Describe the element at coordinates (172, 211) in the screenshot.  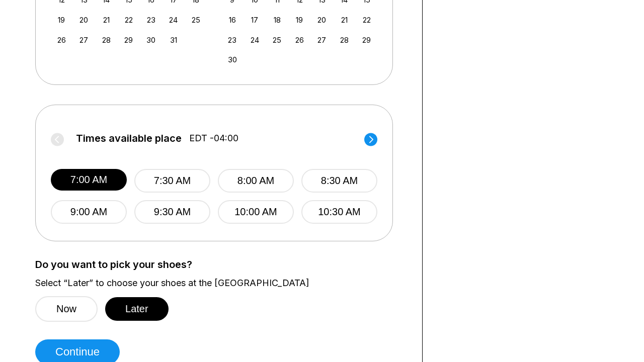
I see `button: 9:30 AM` at that location.